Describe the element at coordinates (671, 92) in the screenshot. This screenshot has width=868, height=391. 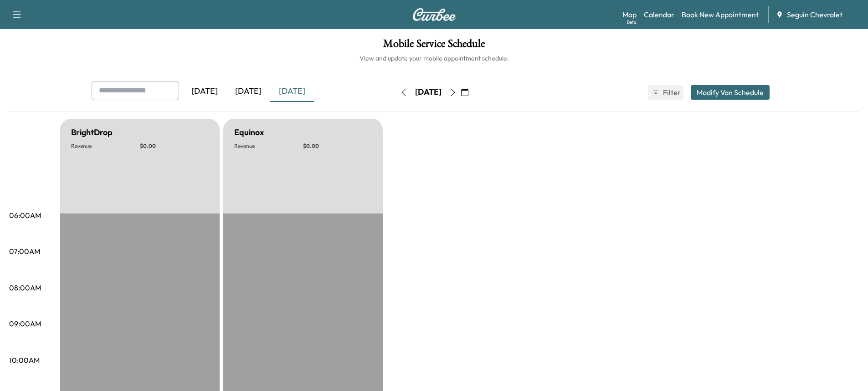
I see `span: Filter` at that location.